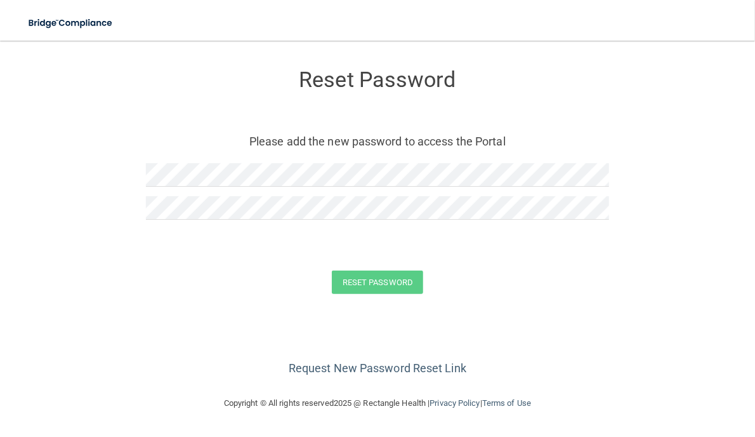  I want to click on button: Reset Password, so click(378, 282).